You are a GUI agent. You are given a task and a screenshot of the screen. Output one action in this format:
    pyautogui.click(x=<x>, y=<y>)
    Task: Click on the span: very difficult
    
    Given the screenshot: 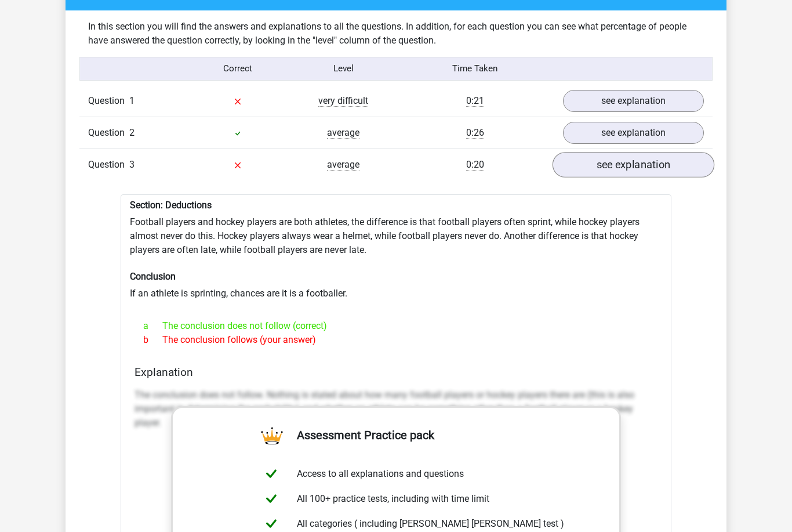 What is the action you would take?
    pyautogui.click(x=344, y=101)
    